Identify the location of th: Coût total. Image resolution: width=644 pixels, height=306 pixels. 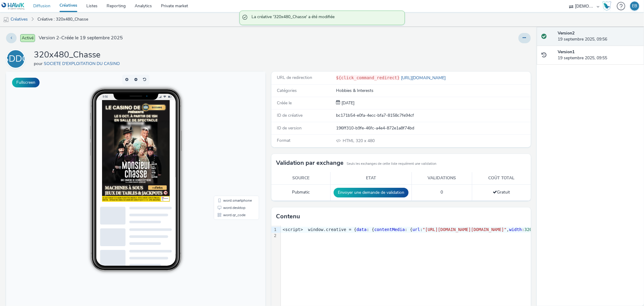
(501, 178).